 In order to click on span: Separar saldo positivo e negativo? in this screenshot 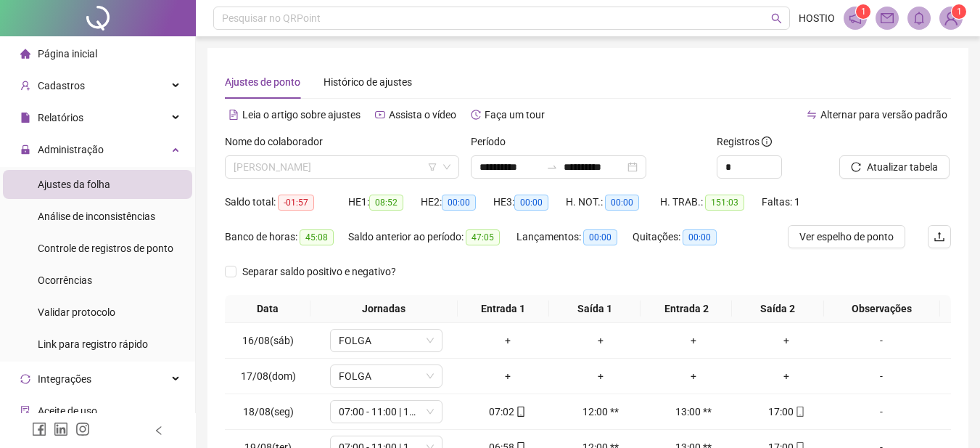, I will do `click(319, 271)`.